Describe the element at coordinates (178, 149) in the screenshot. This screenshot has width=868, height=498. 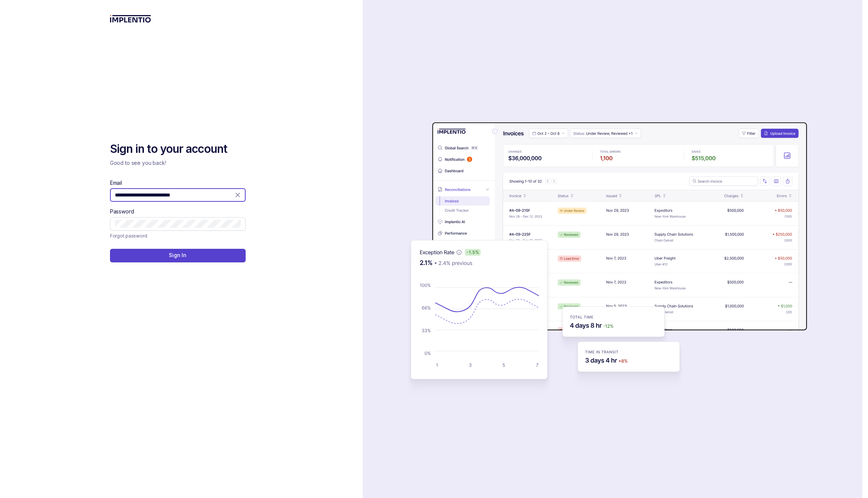
I see `h2: Sign in to your account` at that location.